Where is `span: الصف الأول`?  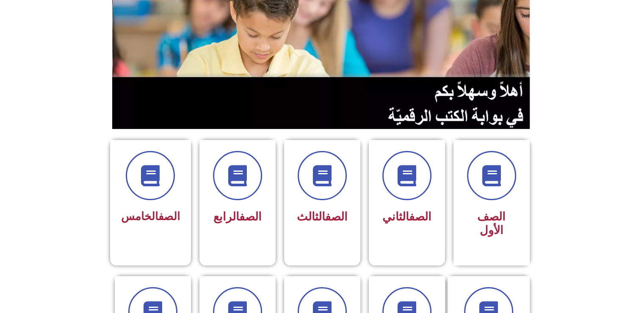 span: الصف الأول is located at coordinates (491, 224).